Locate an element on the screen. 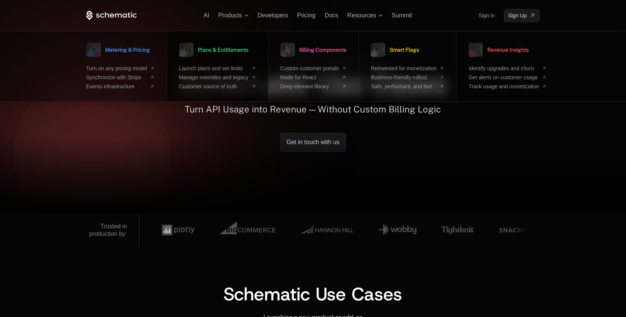 The height and width of the screenshot is (317, 626). span: Custom customer portals is located at coordinates (310, 68).